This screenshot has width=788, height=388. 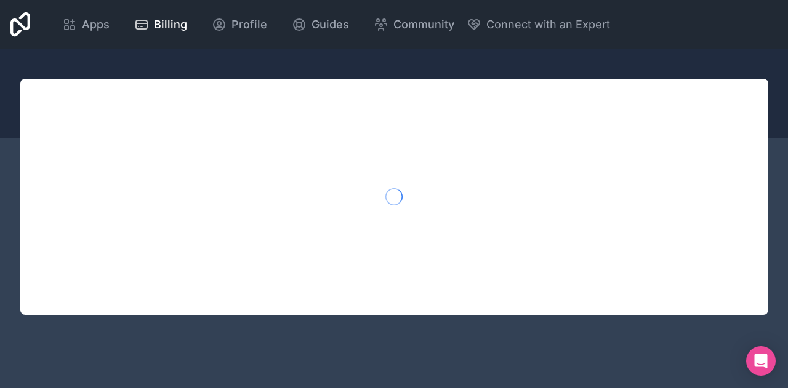 I want to click on a: Community, so click(x=414, y=25).